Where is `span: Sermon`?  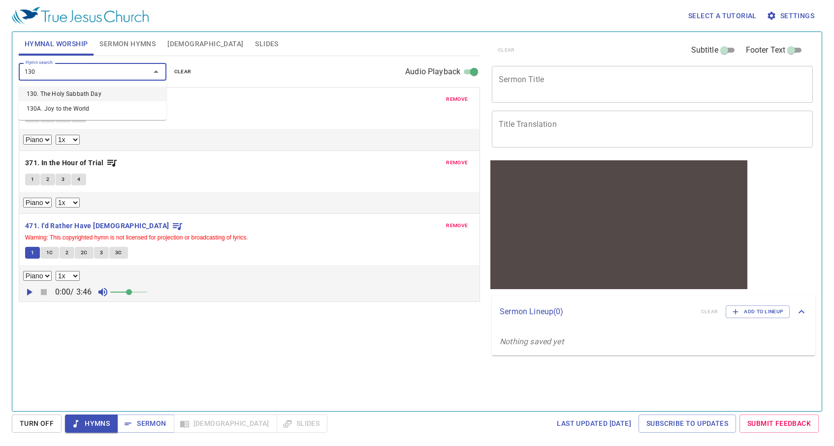 span: Sermon is located at coordinates (145, 424).